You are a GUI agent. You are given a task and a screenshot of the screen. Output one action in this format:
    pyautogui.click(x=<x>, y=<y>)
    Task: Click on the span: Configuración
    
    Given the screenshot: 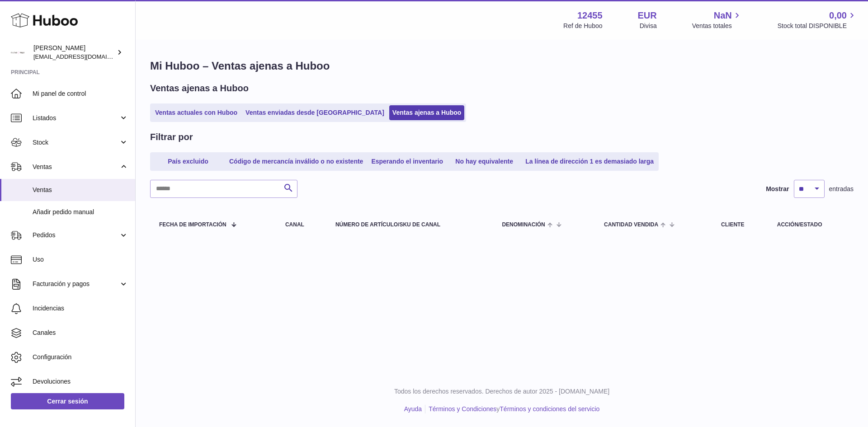 What is the action you would take?
    pyautogui.click(x=80, y=357)
    